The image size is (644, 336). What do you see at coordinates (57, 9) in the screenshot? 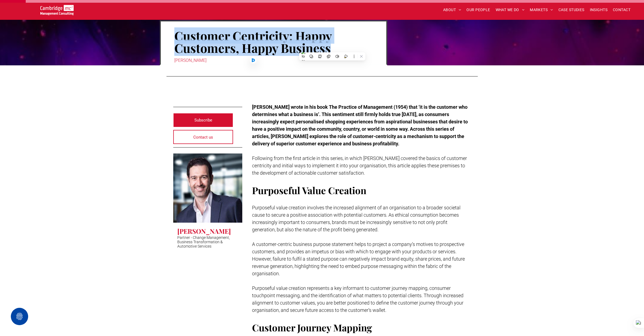
I see `a: Your Business Transformed | Cambridge Management Consulting` at bounding box center [57, 9].